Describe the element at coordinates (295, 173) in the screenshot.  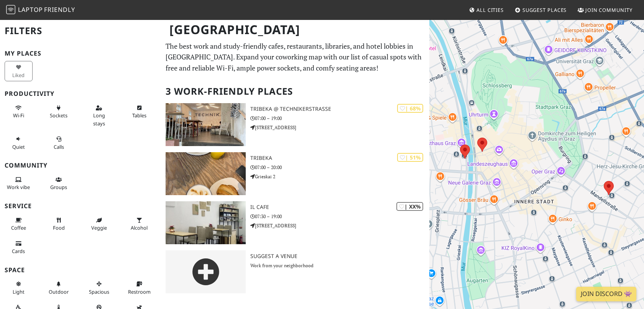
I see `a: Tribeka | 51% Tribeka 07:00 – 20:00 Grieskai 2` at that location.